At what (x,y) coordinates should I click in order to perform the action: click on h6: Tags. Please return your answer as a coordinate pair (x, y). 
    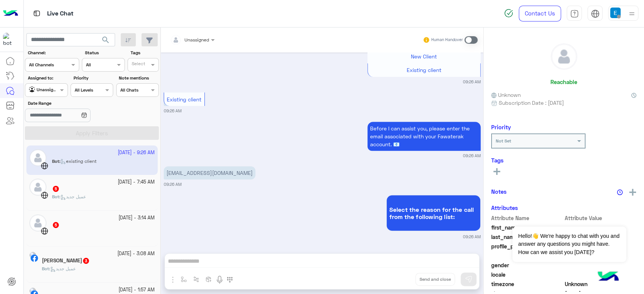
    Looking at the image, I should click on (563, 160).